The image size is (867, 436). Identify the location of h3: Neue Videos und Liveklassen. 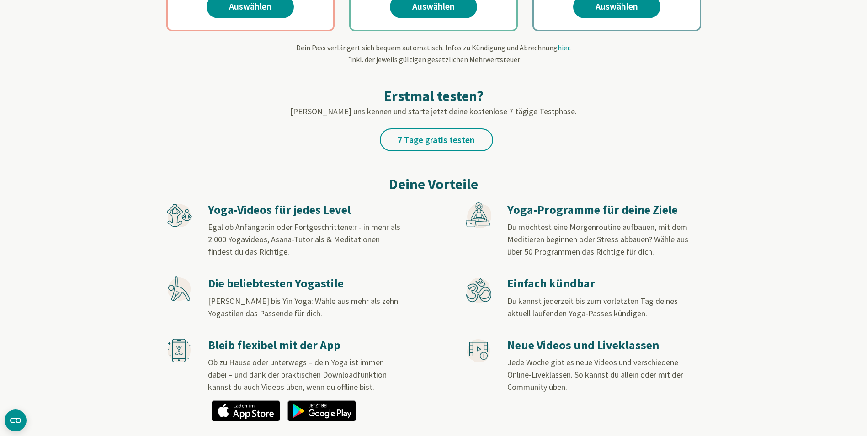
(604, 345).